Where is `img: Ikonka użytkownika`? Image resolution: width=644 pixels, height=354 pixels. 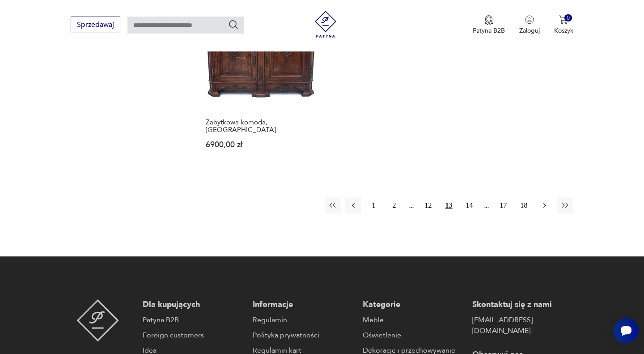 img: Ikonka użytkownika is located at coordinates (530, 20).